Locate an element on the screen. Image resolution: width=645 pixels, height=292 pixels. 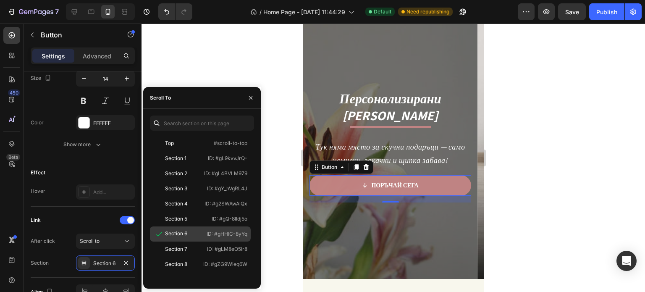
div: Link is located at coordinates (36, 220).